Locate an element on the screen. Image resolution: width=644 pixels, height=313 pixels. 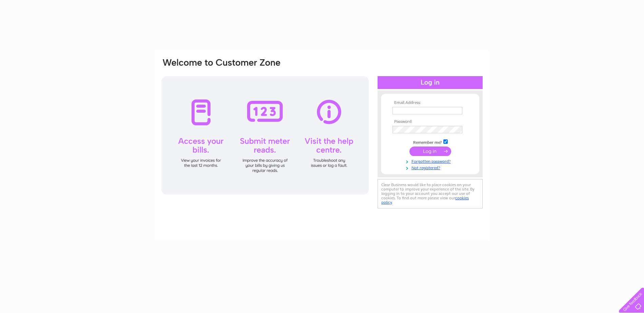
div: Clear Business would like to place cookies on your computer to improve your experience of the sit... is located at coordinates (430, 193).